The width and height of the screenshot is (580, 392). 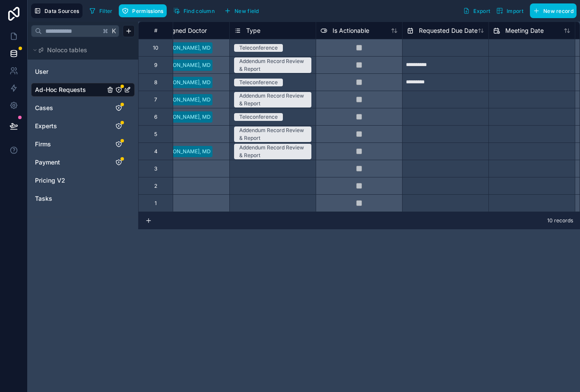 What do you see at coordinates (60, 90) in the screenshot?
I see `span: Ad-Hoc Requests` at bounding box center [60, 90].